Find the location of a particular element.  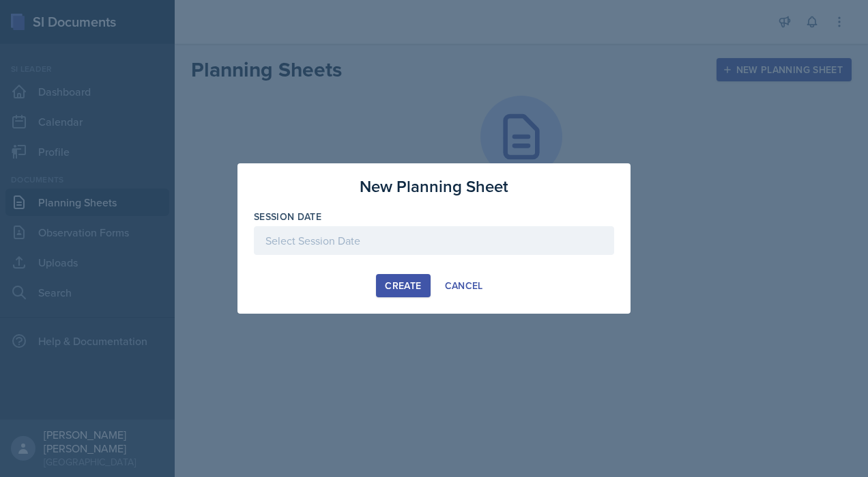

div: Create is located at coordinates (403, 285).